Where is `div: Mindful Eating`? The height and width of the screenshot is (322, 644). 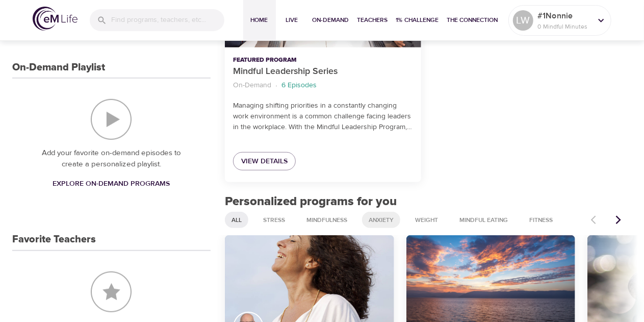 div: Mindful Eating is located at coordinates (484, 220).